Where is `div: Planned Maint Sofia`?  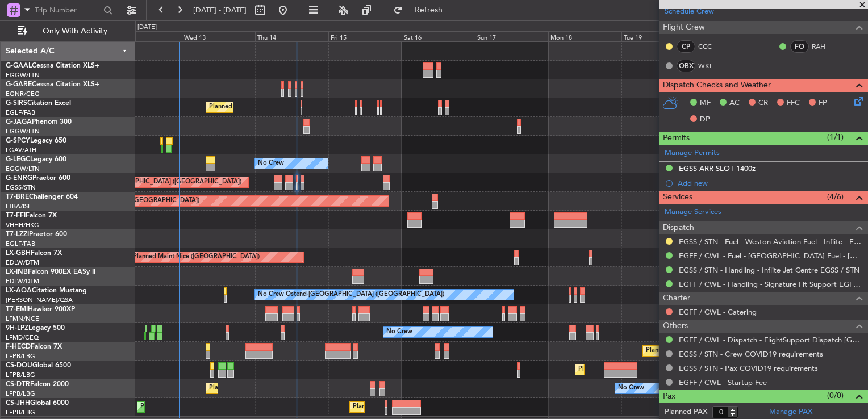
div: Planned Maint Sofia is located at coordinates (238, 388).